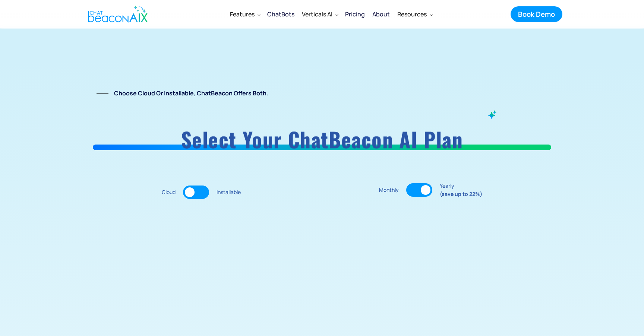 The image size is (644, 336). Describe the element at coordinates (461, 194) in the screenshot. I see `strong: (save up to 22%)` at that location.